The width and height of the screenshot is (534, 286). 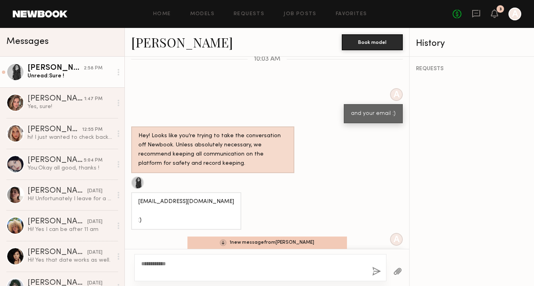 I want to click on div: and your email :), so click(x=373, y=114).